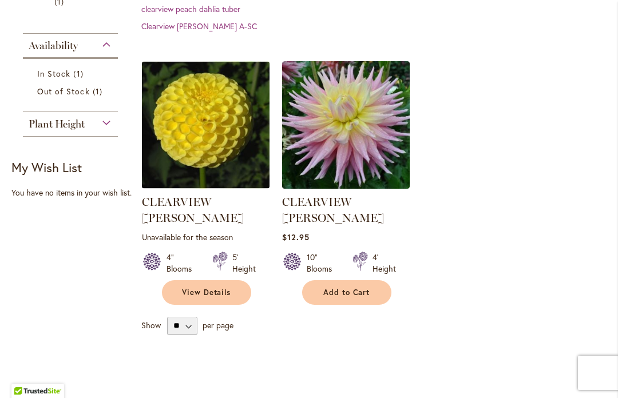  What do you see at coordinates (73, 193) in the screenshot?
I see `div: You have no items in your wish list.` at bounding box center [73, 193].